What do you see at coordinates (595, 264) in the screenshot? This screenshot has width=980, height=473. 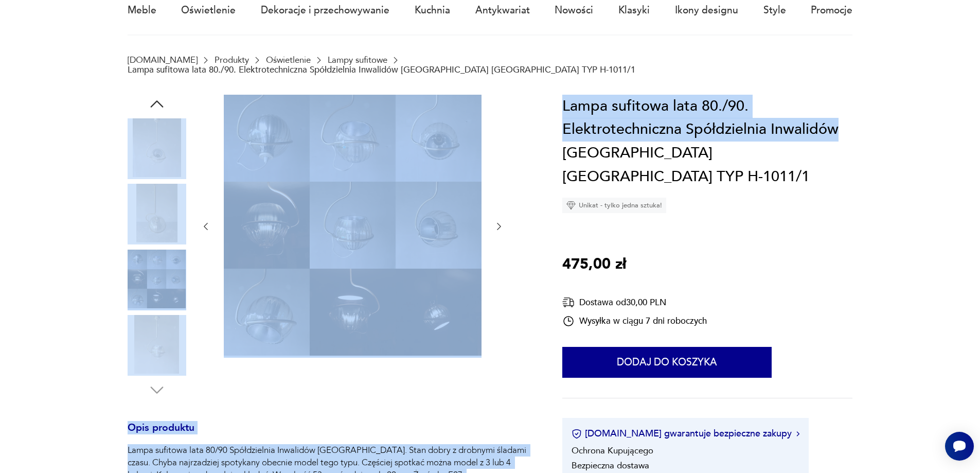 I see `p: 475,00 zł` at bounding box center [595, 264].